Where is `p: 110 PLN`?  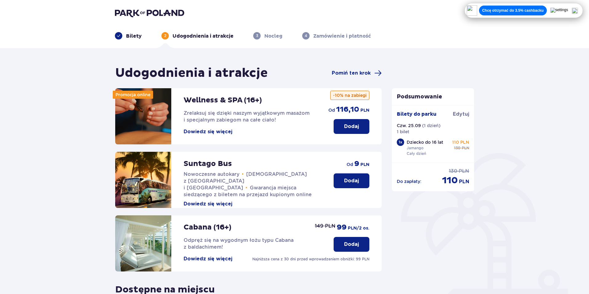
p: 110 PLN is located at coordinates (461, 142).